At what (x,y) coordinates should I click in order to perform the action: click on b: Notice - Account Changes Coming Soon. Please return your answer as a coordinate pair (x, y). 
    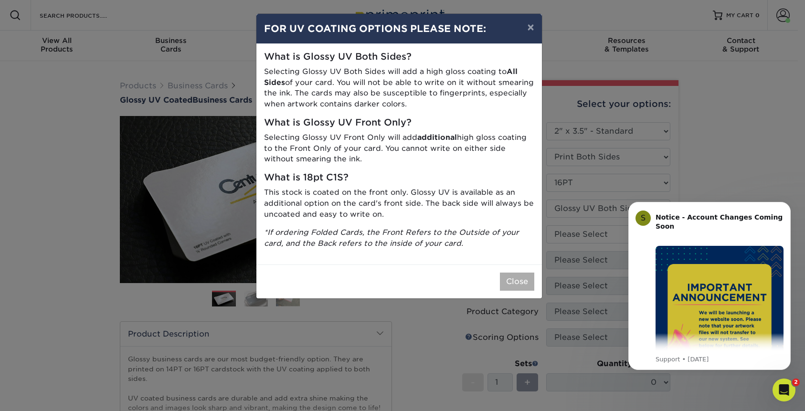
    Looking at the image, I should click on (105, 29).